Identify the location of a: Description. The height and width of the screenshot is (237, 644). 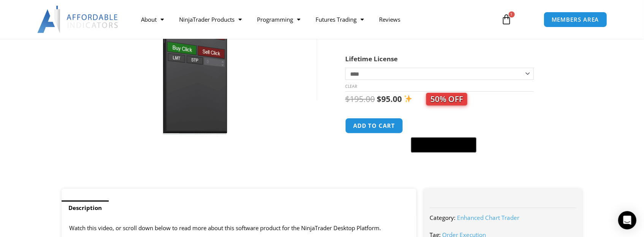
(85, 208).